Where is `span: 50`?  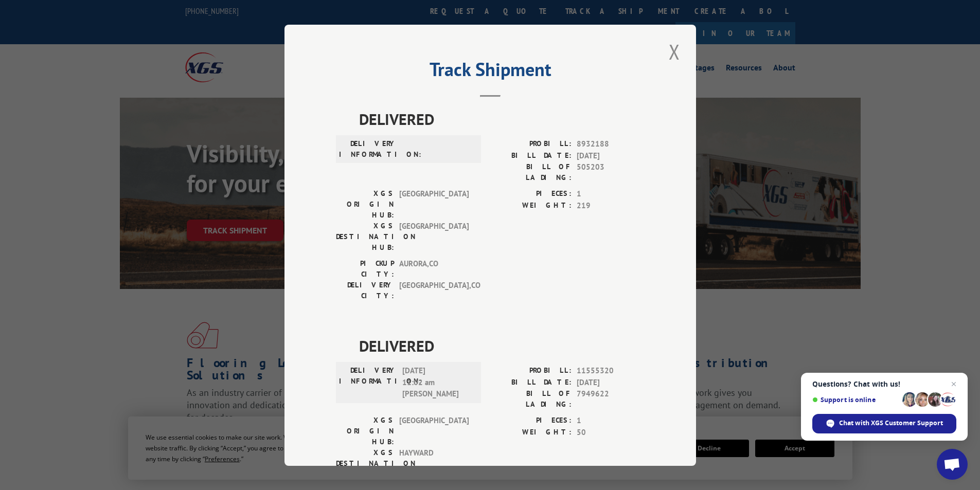 span: 50 is located at coordinates (610, 432).